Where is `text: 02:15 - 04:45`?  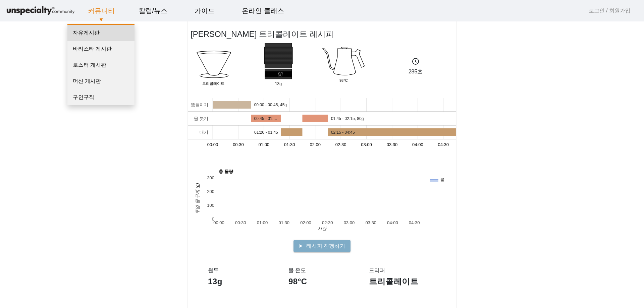 text: 02:15 - 04:45 is located at coordinates (343, 132).